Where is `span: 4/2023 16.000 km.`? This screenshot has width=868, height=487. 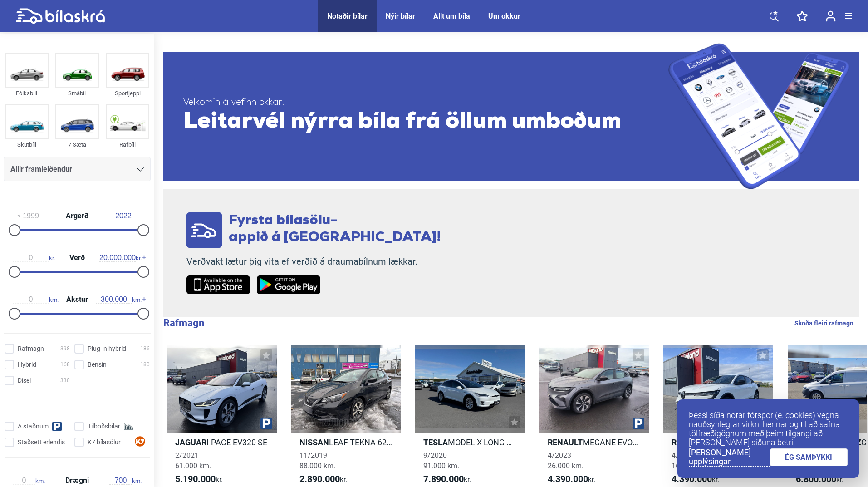
span: 4/2023 16.000 km. is located at coordinates (689, 461).